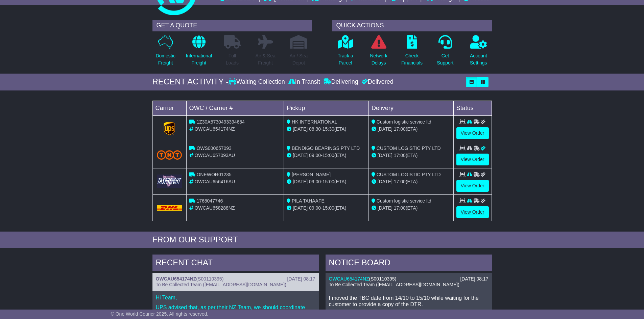 The height and width of the screenshot is (319, 644). What do you see at coordinates (169, 155) in the screenshot?
I see `img: TNT_Domestic.png` at bounding box center [169, 155].